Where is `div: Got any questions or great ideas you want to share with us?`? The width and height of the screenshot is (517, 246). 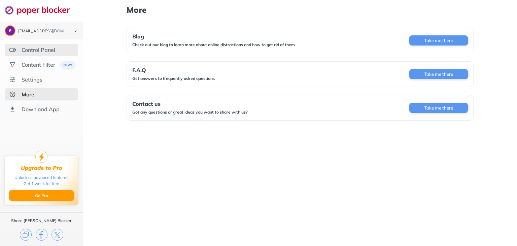
div: Got any questions or great ideas you want to share with us? is located at coordinates (190, 112).